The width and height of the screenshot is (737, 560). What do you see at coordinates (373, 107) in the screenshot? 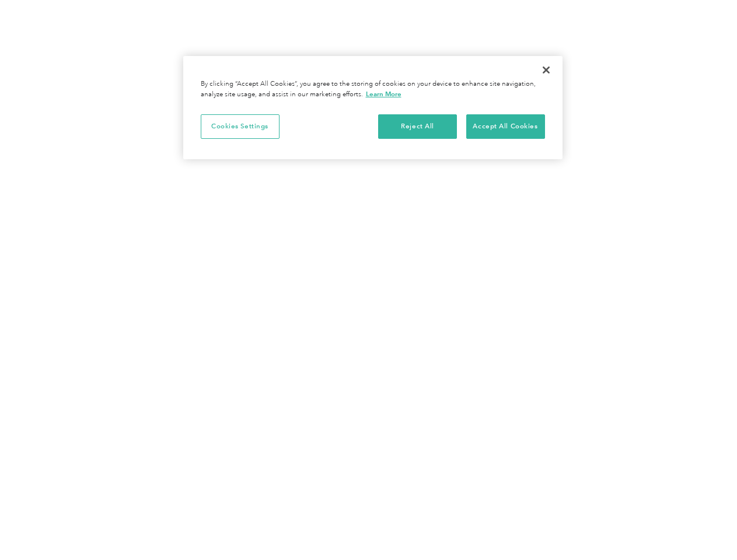
I see `div: Privacy` at bounding box center [373, 107].